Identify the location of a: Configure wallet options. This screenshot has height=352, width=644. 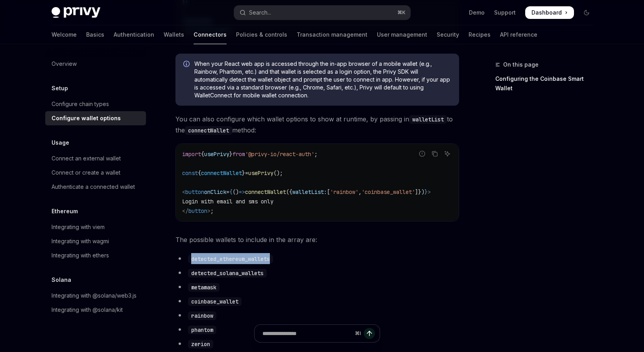
(95, 119).